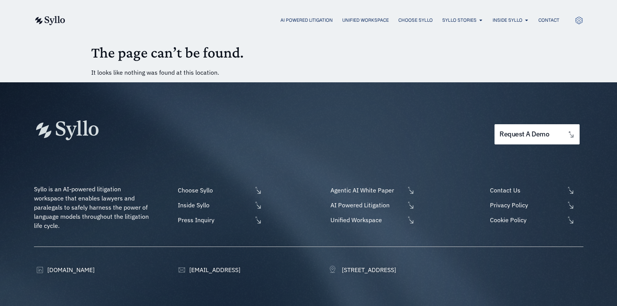  What do you see at coordinates (548, 20) in the screenshot?
I see `a: Contact` at bounding box center [548, 20].